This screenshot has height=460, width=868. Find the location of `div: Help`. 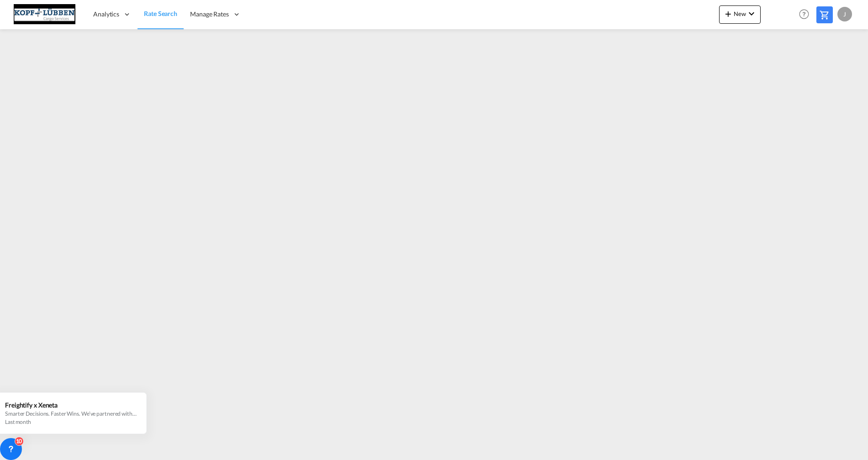

div: Help is located at coordinates (807, 15).